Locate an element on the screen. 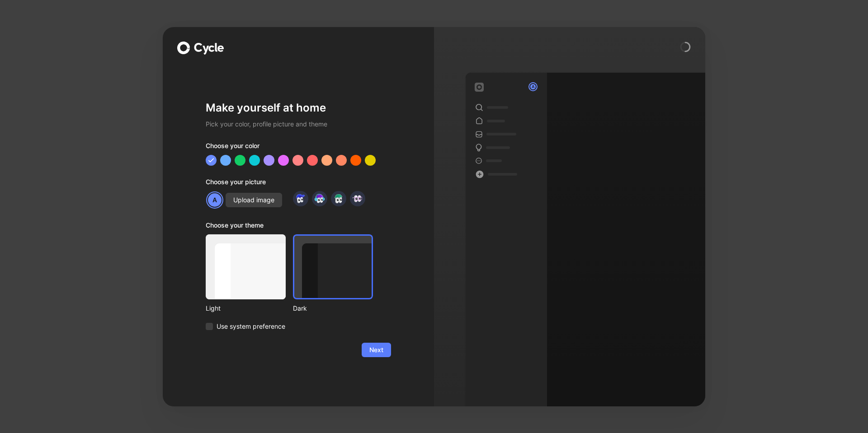 Image resolution: width=868 pixels, height=433 pixels. div: Dark is located at coordinates (333, 309).